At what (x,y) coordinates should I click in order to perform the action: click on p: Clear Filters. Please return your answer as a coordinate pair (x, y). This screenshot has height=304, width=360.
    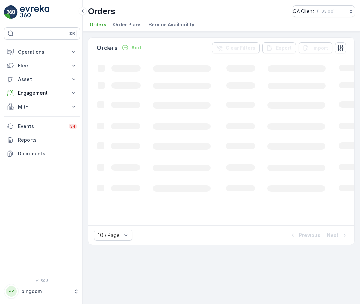
    Looking at the image, I should click on (240, 48).